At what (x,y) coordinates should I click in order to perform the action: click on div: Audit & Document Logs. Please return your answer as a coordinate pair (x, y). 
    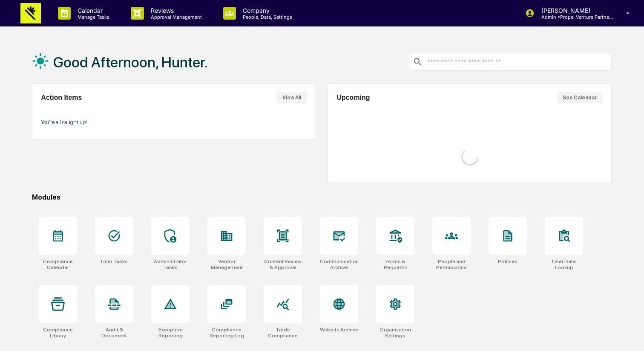
    Looking at the image, I should click on (114, 333).